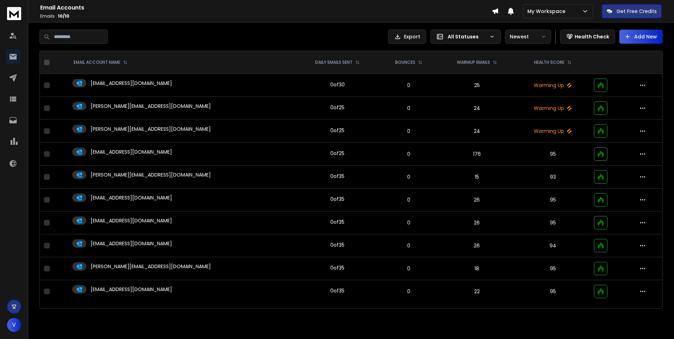  What do you see at coordinates (637, 11) in the screenshot?
I see `p: Get Free Credits` at bounding box center [637, 11].